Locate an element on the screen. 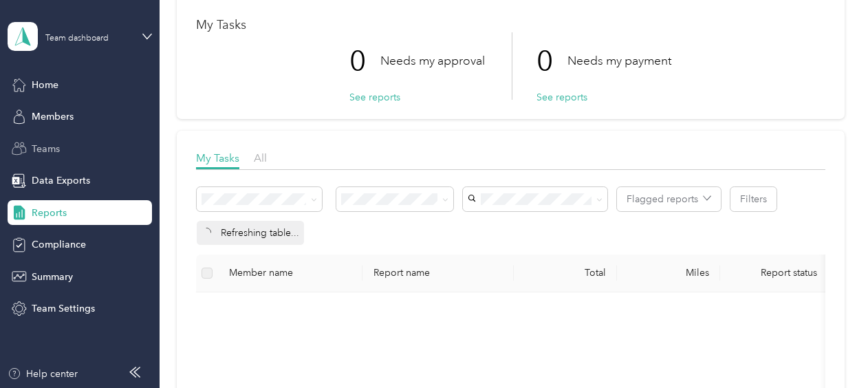  h1: My Tasks is located at coordinates (510, 24).